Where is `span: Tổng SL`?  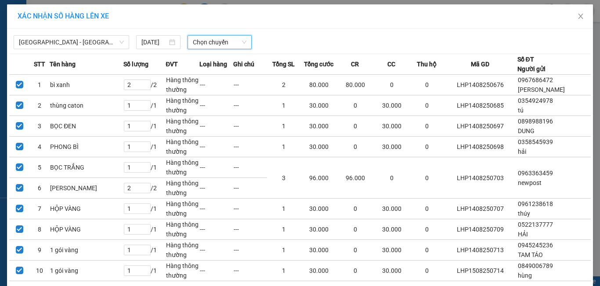 span: Tổng SL is located at coordinates (283, 64).